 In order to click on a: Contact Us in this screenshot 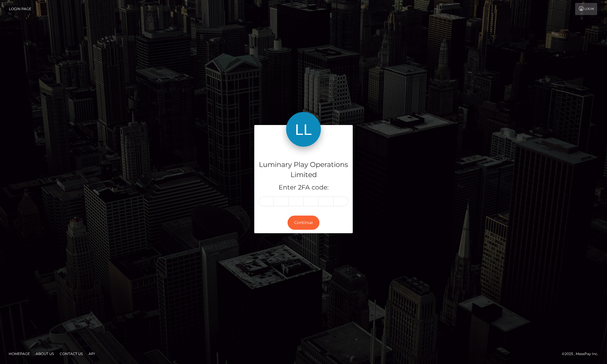, I will do `click(71, 354)`.